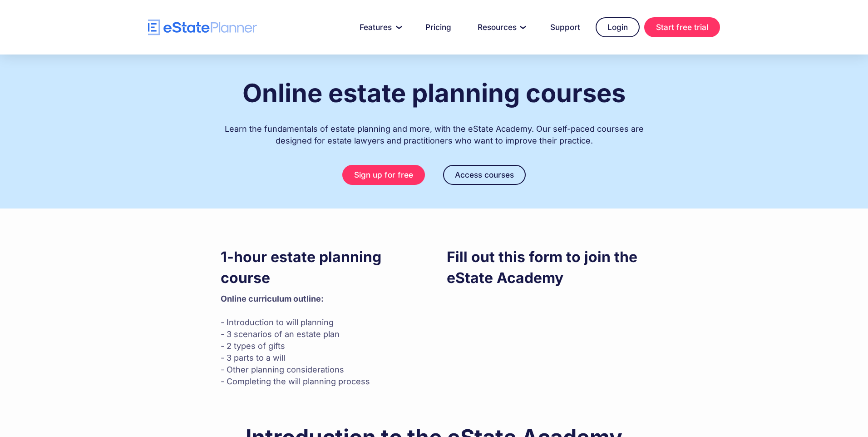 The image size is (868, 437). What do you see at coordinates (272, 298) in the screenshot?
I see `strong: Online curriculum outline: ‍` at bounding box center [272, 298].